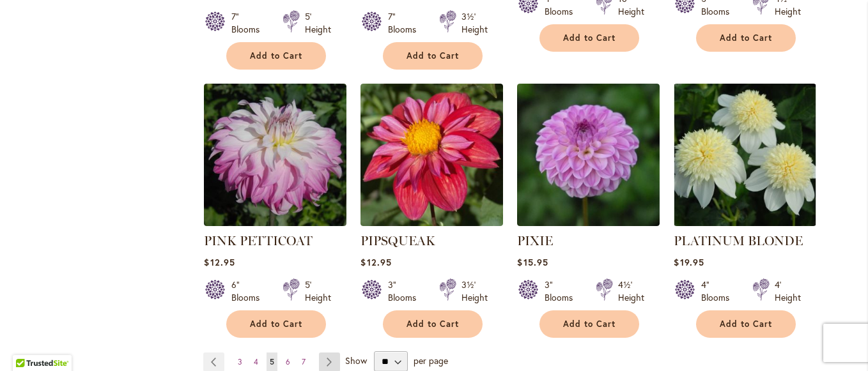 The width and height of the screenshot is (868, 371). I want to click on img: PIPSQUEAK, so click(431, 155).